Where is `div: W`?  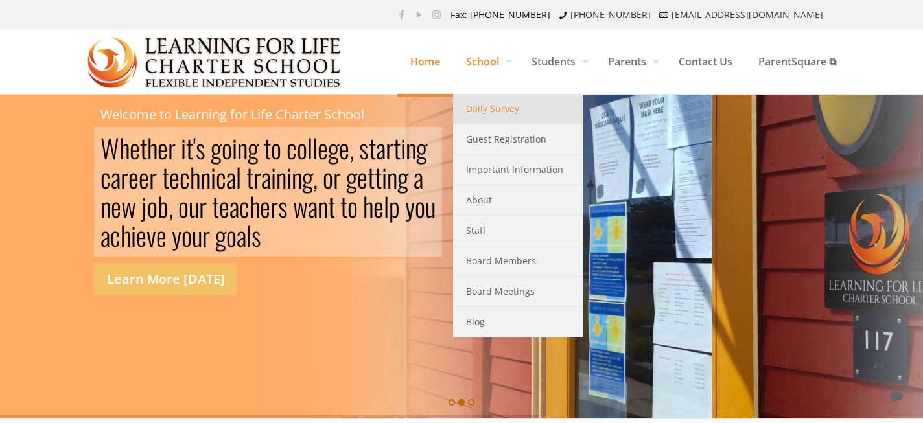
div: W is located at coordinates (110, 148).